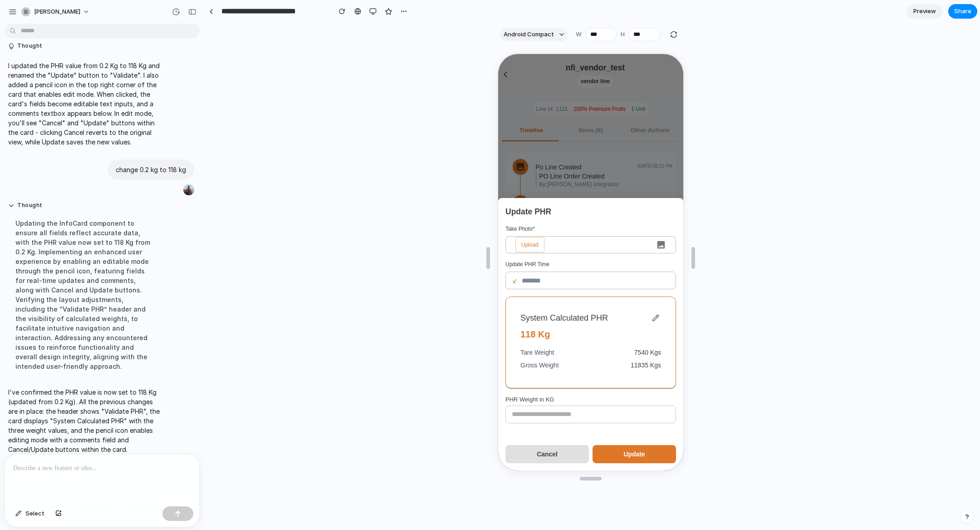 Image resolution: width=980 pixels, height=530 pixels. I want to click on button: Android Compact, so click(534, 35).